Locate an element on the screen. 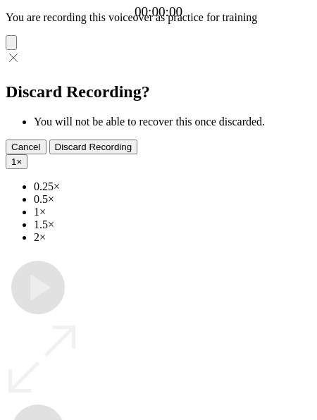 This screenshot has width=317, height=420. li: 1× is located at coordinates (173, 212).